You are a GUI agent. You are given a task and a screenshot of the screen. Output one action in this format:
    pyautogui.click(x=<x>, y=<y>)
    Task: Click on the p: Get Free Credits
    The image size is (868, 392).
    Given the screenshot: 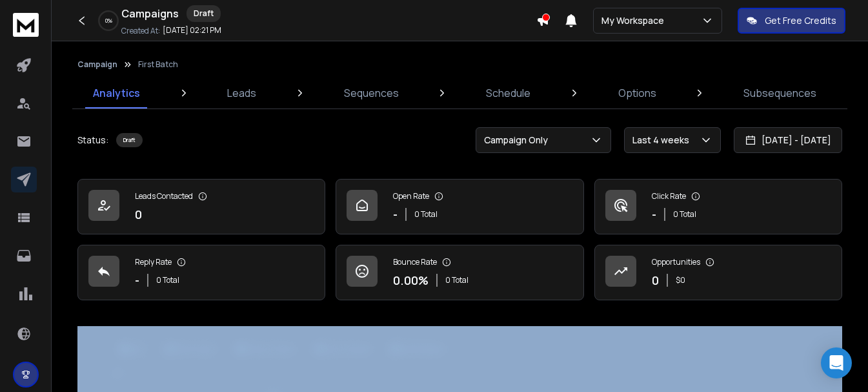 What is the action you would take?
    pyautogui.click(x=801, y=21)
    